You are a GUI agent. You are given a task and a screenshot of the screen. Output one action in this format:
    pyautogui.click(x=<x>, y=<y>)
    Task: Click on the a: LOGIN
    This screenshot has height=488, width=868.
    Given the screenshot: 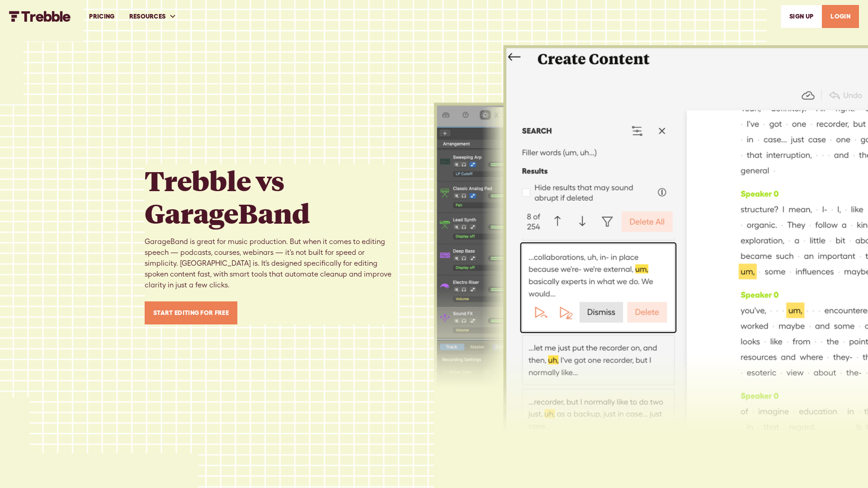 What is the action you would take?
    pyautogui.click(x=840, y=17)
    